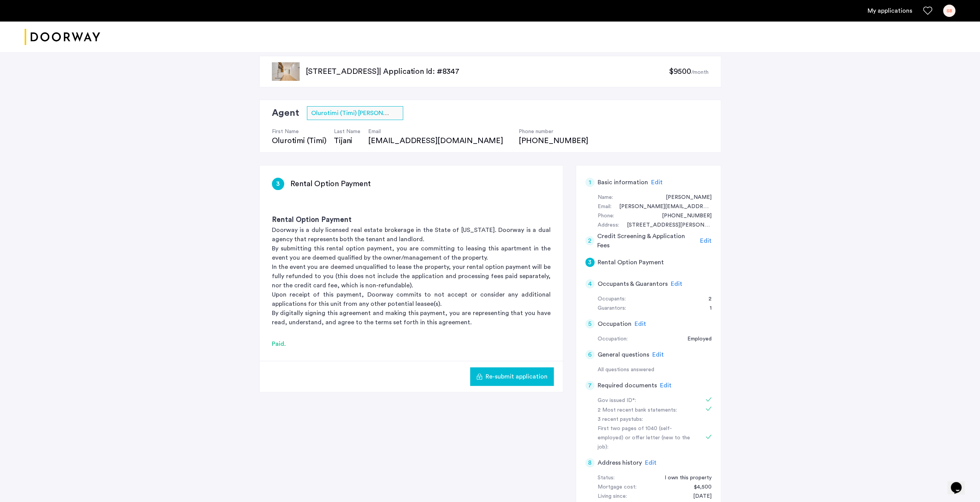  What do you see at coordinates (620, 463) in the screenshot?
I see `h5: Address history` at bounding box center [620, 463].